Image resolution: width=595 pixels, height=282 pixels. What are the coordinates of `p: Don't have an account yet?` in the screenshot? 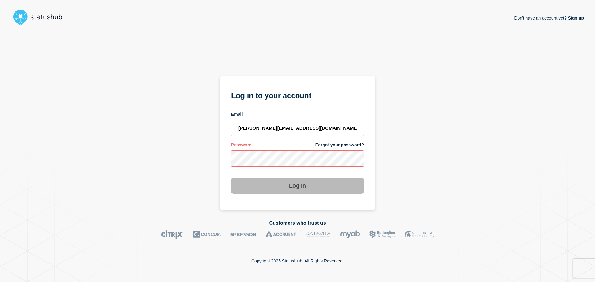 It's located at (548, 18).